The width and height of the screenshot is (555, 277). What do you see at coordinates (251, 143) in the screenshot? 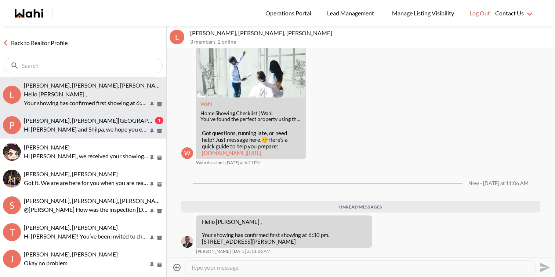
I see `p: Got questions, running late, or need help? Just message here. Here’s a quick guide to help you pr...` at bounding box center [251, 143].